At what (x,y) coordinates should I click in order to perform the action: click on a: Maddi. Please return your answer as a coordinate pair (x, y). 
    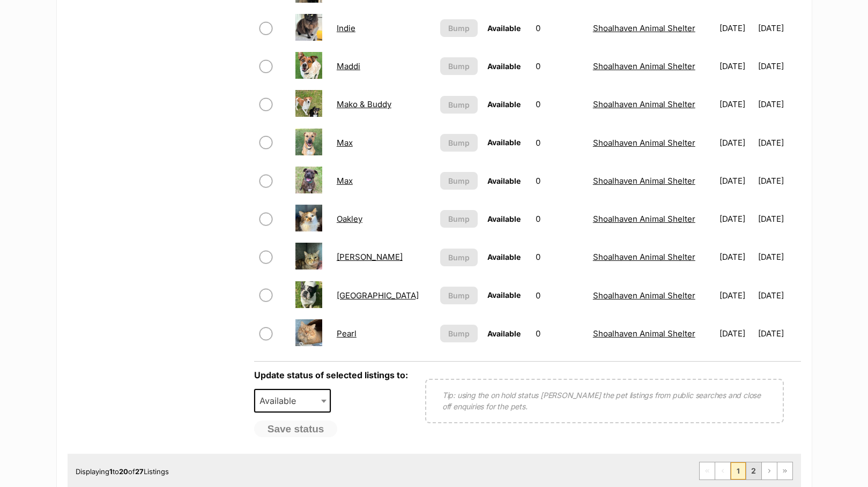
    Looking at the image, I should click on (348, 66).